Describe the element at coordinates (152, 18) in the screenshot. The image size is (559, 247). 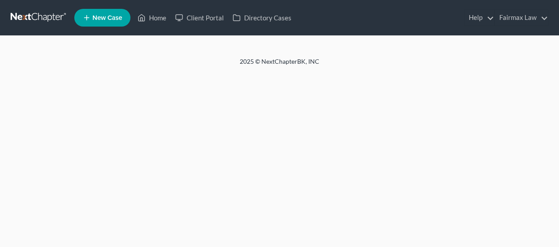
I see `a: Home` at that location.